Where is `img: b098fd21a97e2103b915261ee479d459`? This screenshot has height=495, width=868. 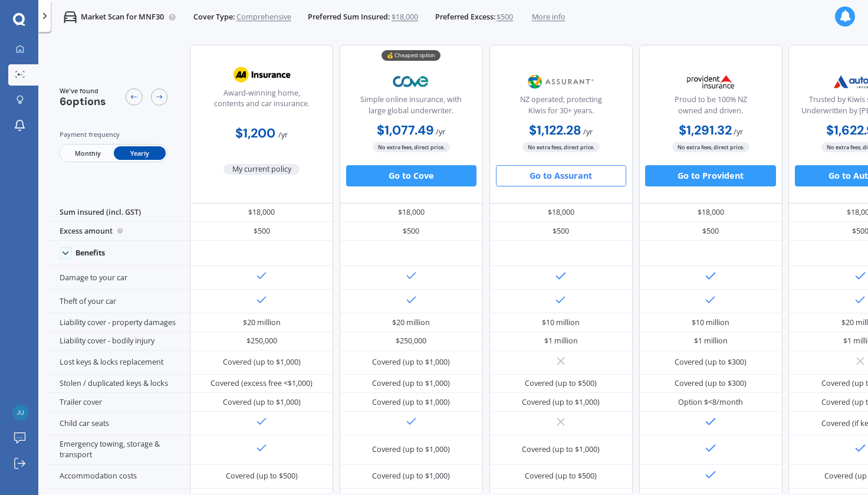 img: b098fd21a97e2103b915261ee479d459 is located at coordinates (20, 412).